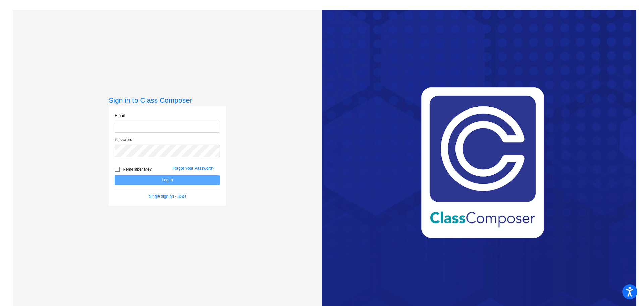 This screenshot has height=306, width=644. I want to click on label: Email, so click(120, 116).